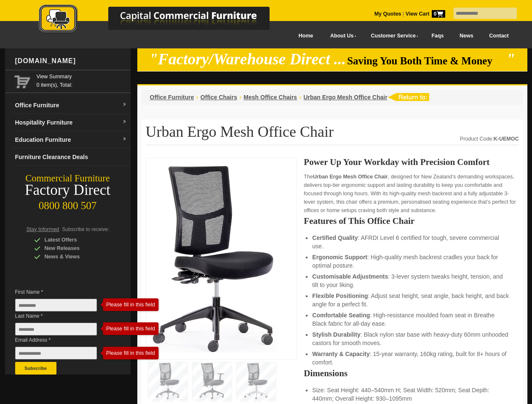  What do you see at coordinates (489, 139) in the screenshot?
I see `div: Product Code:` at bounding box center [489, 139].